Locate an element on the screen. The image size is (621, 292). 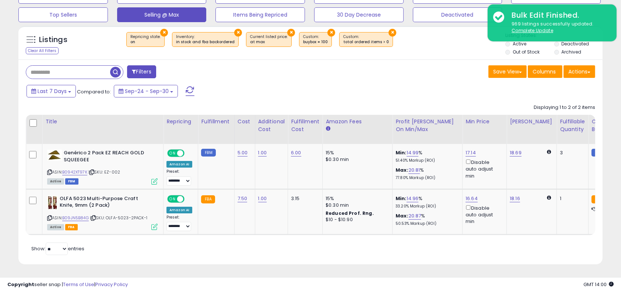
div: Fulfillment is located at coordinates (216, 121).